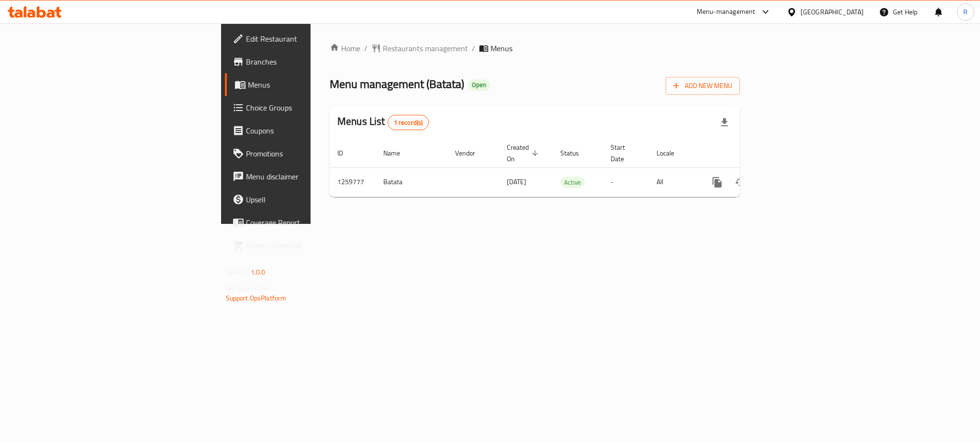 The image size is (980, 443). Describe the element at coordinates (471, 153) in the screenshot. I see `span: Vendor` at that location.